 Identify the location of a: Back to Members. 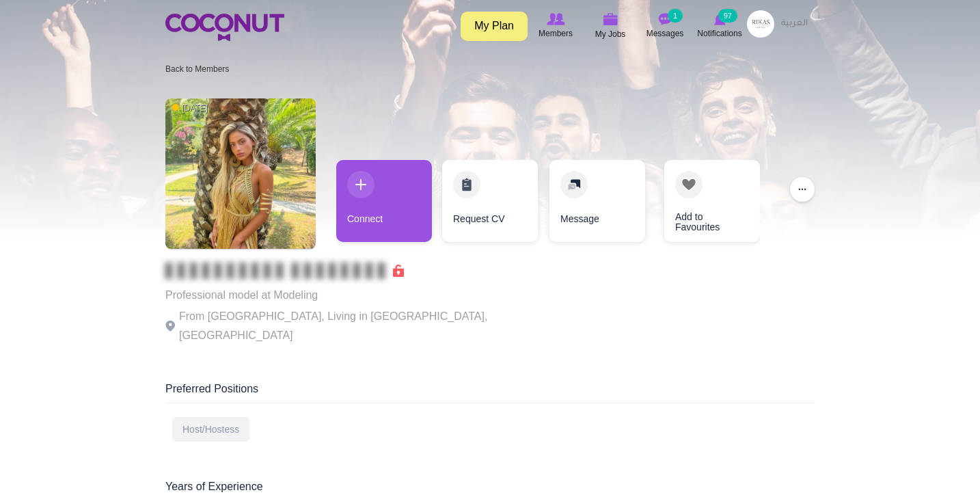
(197, 69).